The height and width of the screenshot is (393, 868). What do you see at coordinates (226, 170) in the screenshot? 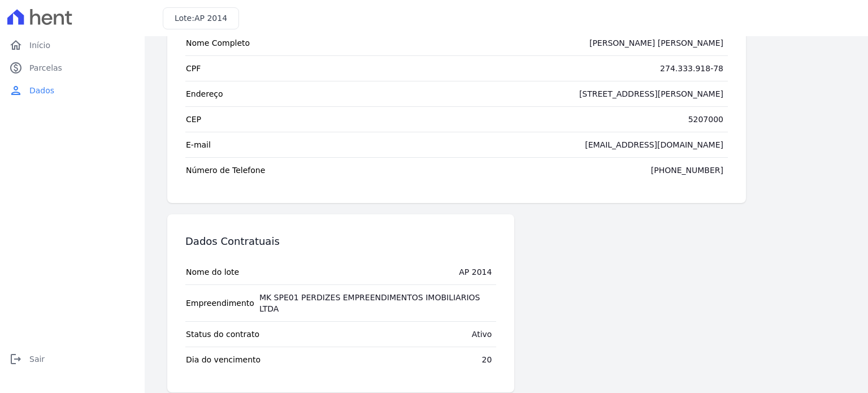
I see `span: Número de Telefone` at bounding box center [226, 170].